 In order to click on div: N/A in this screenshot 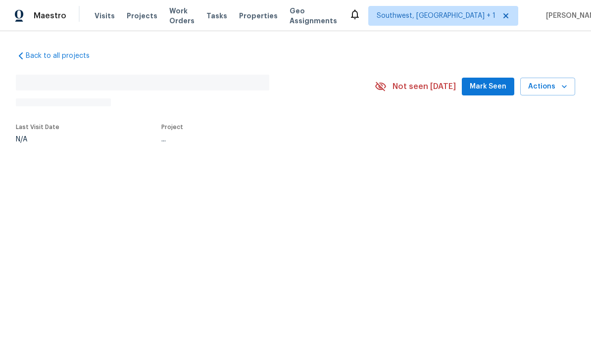, I will do `click(38, 140)`.